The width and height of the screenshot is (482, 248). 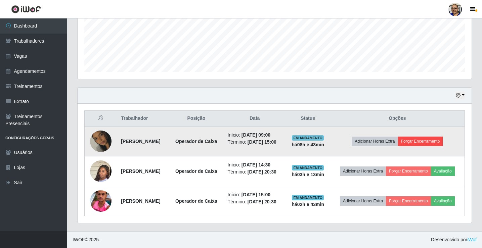 I want to click on th: Data, so click(x=255, y=119).